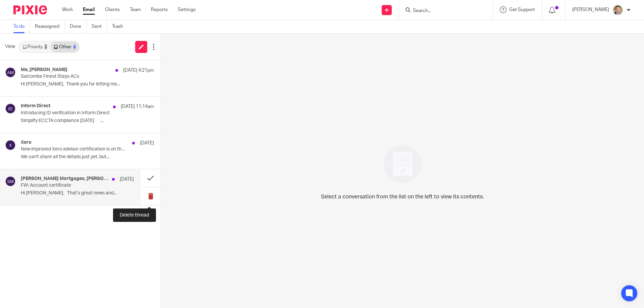 The height and width of the screenshot is (308, 644). I want to click on p: Introducing ID verification in Inform Direct, so click(74, 113).